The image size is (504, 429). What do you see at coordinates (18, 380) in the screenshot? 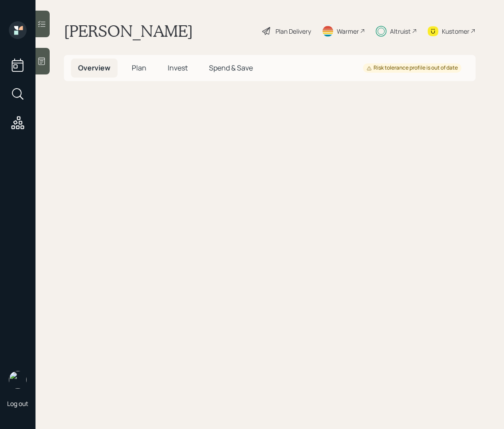
I see `img: retirable_logo.png` at bounding box center [18, 380].